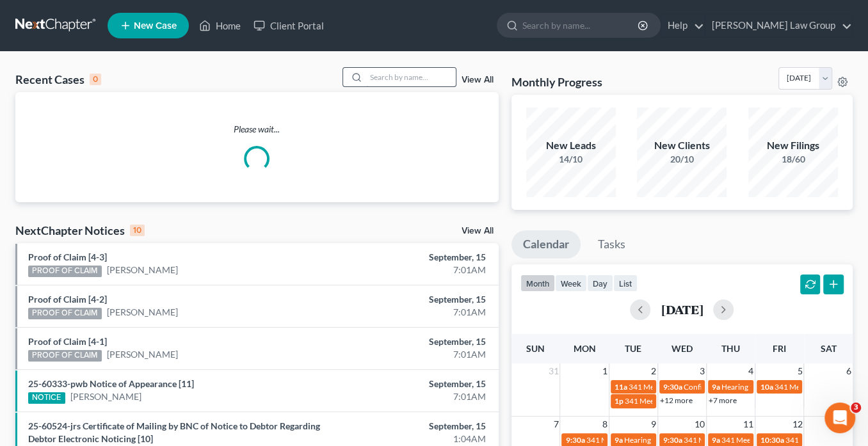  What do you see at coordinates (546, 245) in the screenshot?
I see `a: Calendar` at bounding box center [546, 245].